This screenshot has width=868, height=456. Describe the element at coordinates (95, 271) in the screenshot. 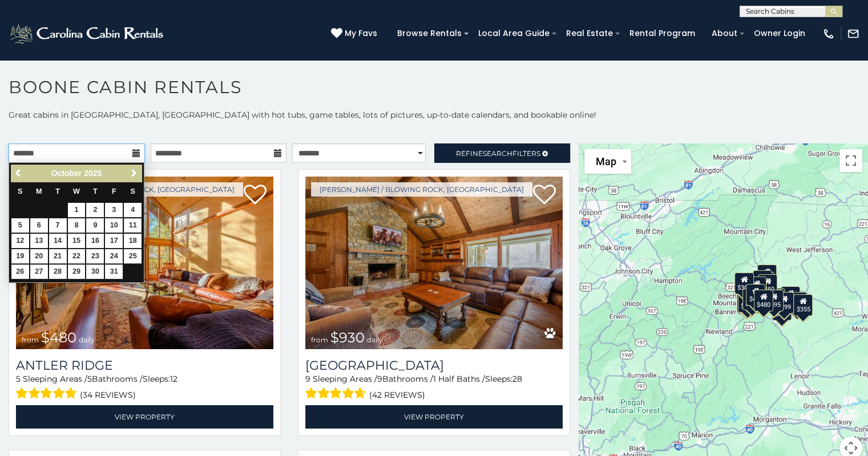

I see `a: 30` at that location.